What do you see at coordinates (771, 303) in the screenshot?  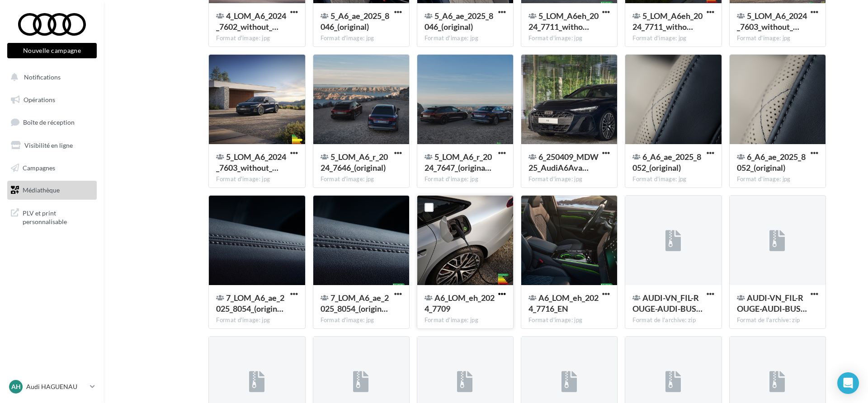 I see `span: AUDI-VN_FIL-ROUGE-AUDI-BUSINESS_A6-E-TRON-SANS-OFFRE_POSTLINK-1920x1080_LINKEDIN` at bounding box center [771, 303].